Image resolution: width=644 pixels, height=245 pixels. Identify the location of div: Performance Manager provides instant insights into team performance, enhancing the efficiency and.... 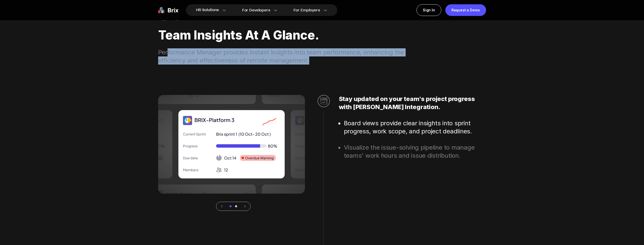
(288, 56).